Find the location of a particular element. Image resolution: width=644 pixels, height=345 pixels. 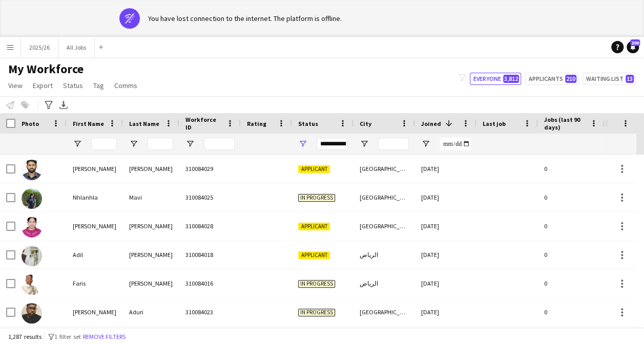

img: DINESH BABU MADDIPUDI is located at coordinates (32, 170).